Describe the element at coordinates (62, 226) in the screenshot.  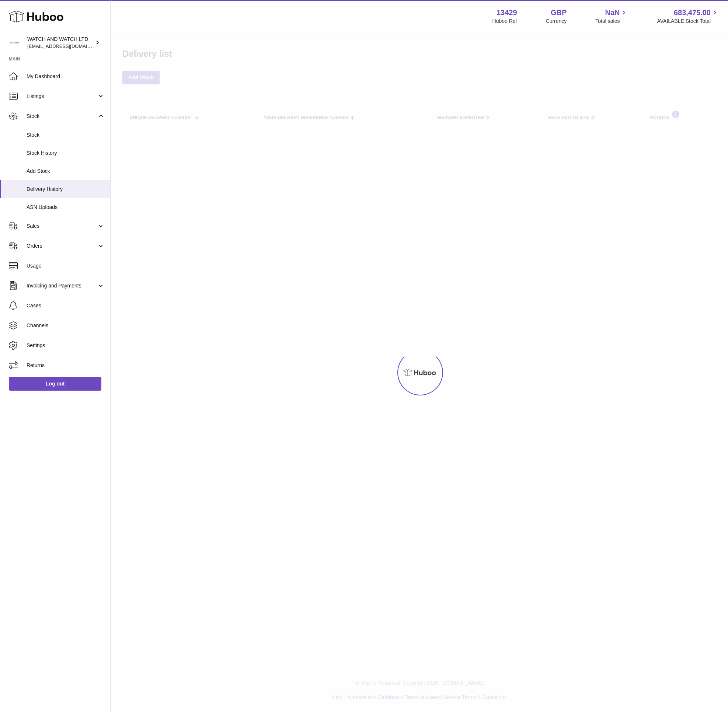
I see `span: Sales` at that location.